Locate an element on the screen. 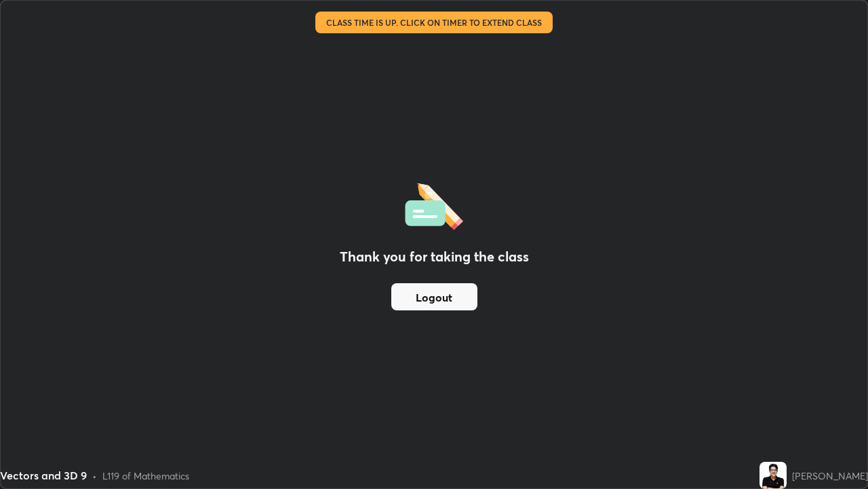 The height and width of the screenshot is (489, 868). div: L119 of Mathematics is located at coordinates (145, 475).